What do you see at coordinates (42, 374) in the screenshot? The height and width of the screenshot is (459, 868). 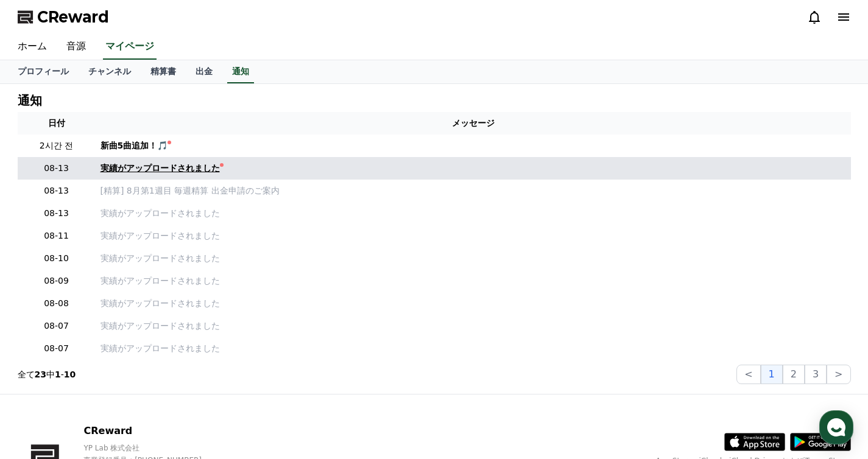 I see `a: Home` at bounding box center [42, 374].